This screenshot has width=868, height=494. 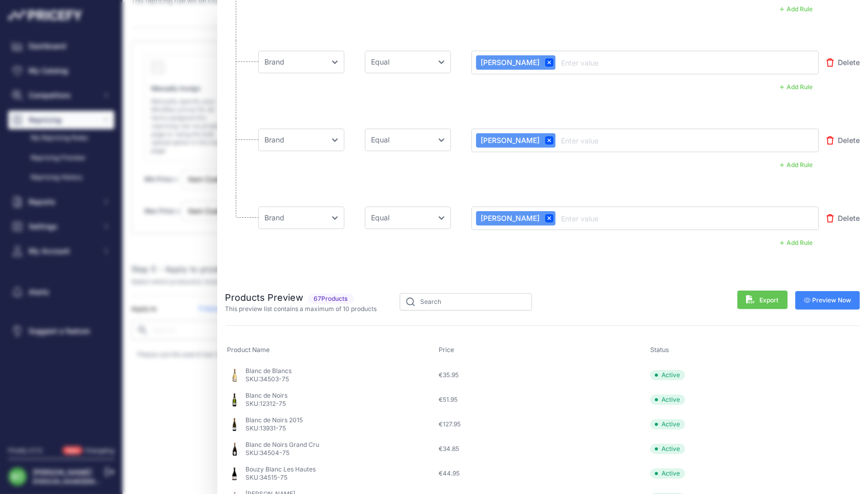 What do you see at coordinates (331, 299) in the screenshot?
I see `span: Products` at bounding box center [331, 299].